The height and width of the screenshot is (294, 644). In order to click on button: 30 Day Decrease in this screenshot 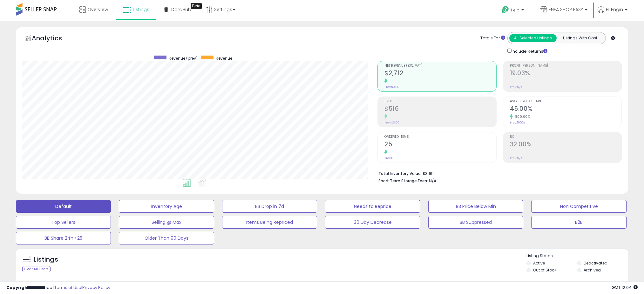, I will do `click(373, 222)`.